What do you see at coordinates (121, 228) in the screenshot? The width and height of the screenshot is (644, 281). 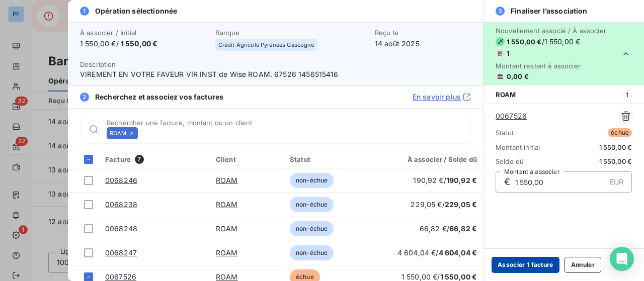 I see `a: 0068248` at bounding box center [121, 228].